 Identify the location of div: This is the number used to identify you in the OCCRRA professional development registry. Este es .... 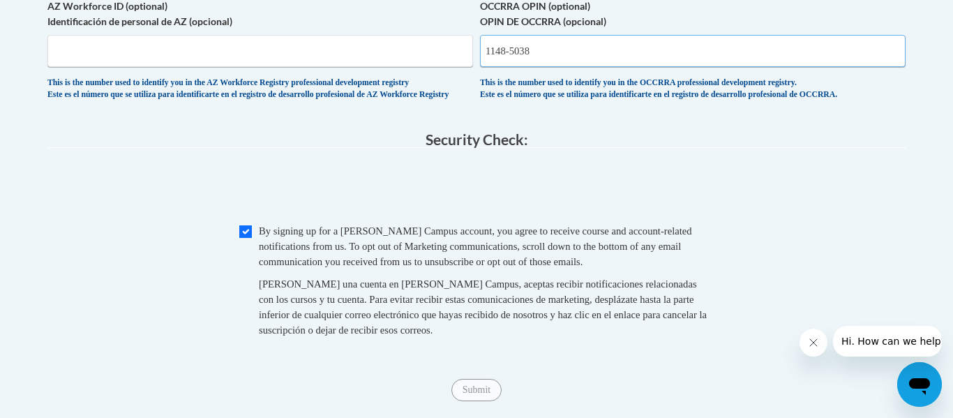
(693, 89).